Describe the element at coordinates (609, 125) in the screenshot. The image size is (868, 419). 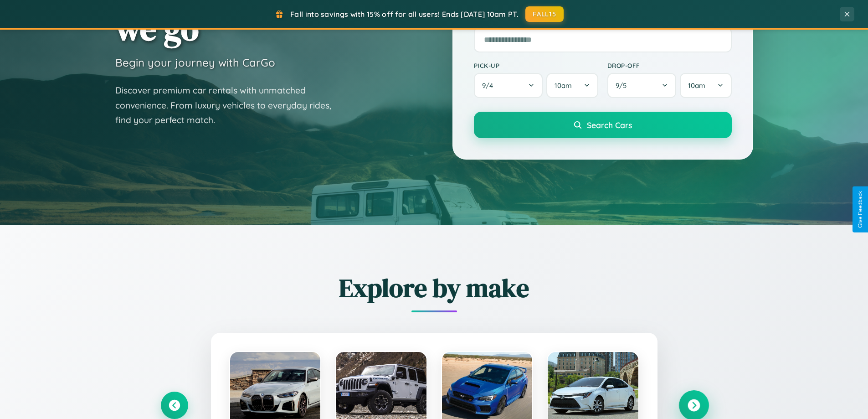
I see `span: Search Cars` at that location.